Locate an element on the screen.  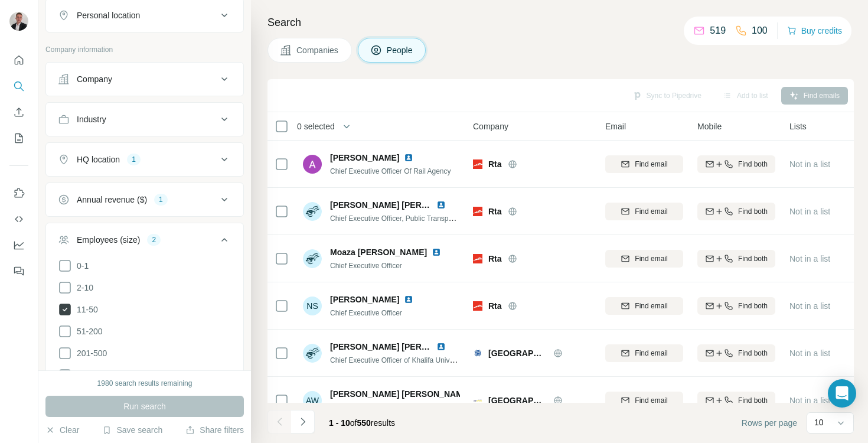
button: My lists is located at coordinates (19, 138).